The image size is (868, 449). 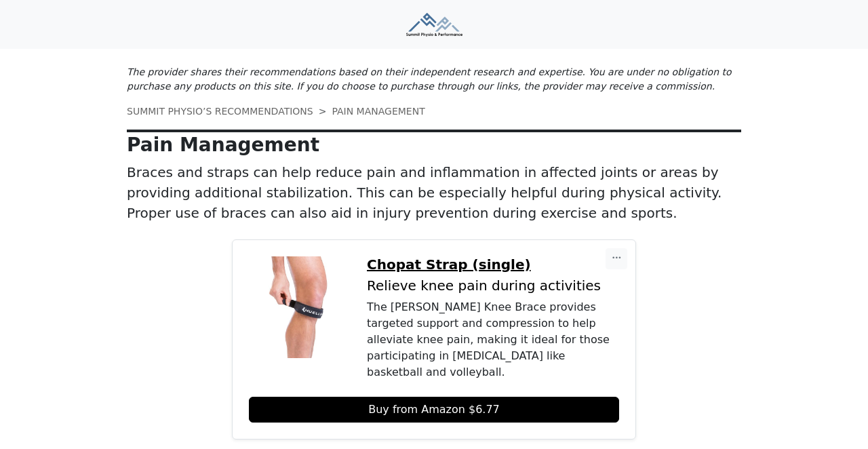 What do you see at coordinates (493, 285) in the screenshot?
I see `p: Relieve knee pain during activities` at bounding box center [493, 285].